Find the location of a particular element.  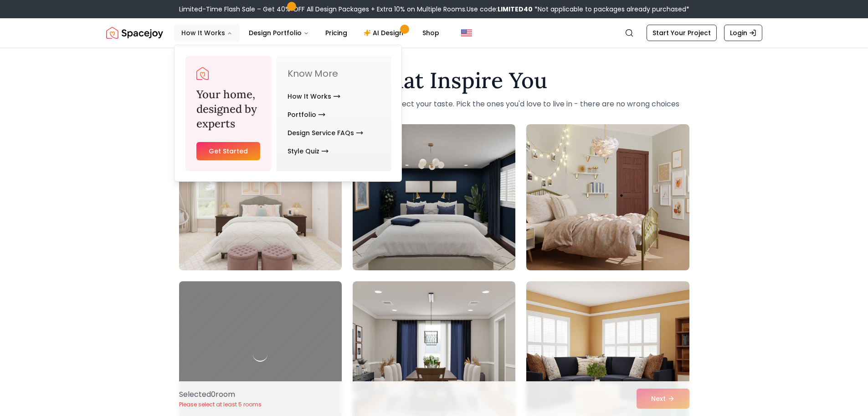

div: Limited-Time Flash Sale – Get 40% OFF All Design Packages + Extra 10% on Multiple Rooms. is located at coordinates (434, 9).